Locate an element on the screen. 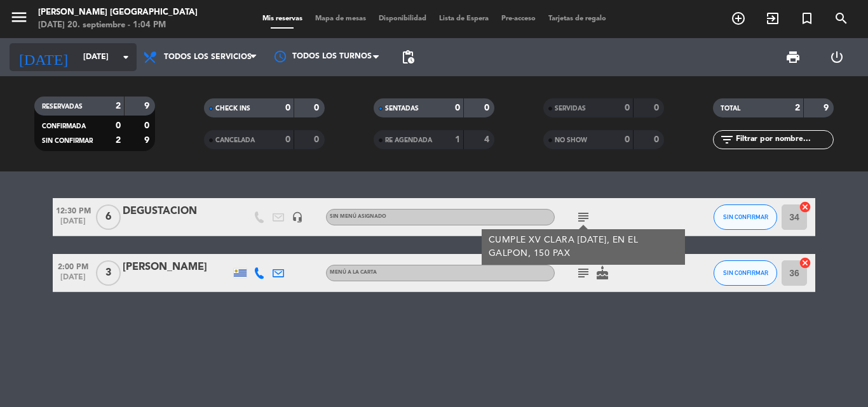 This screenshot has width=868, height=407. span: 2:00 PM is located at coordinates (73, 266).